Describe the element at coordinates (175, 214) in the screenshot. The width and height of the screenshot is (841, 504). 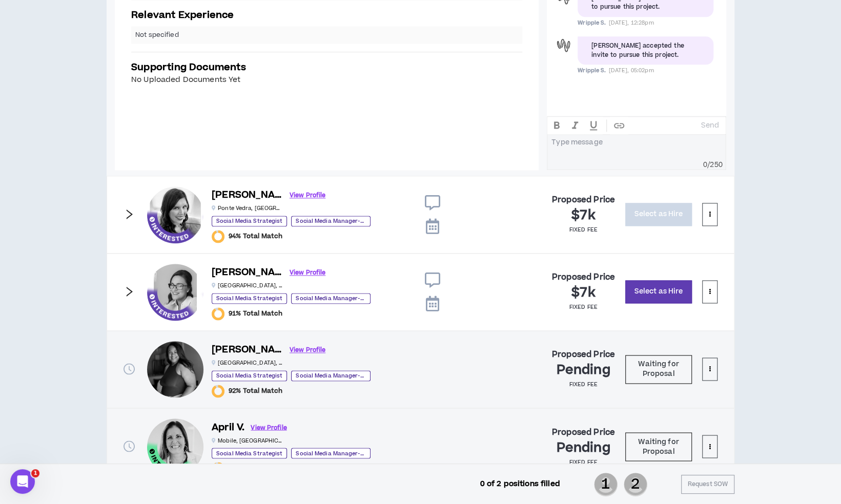
I see `div: Kathryn H.` at that location.